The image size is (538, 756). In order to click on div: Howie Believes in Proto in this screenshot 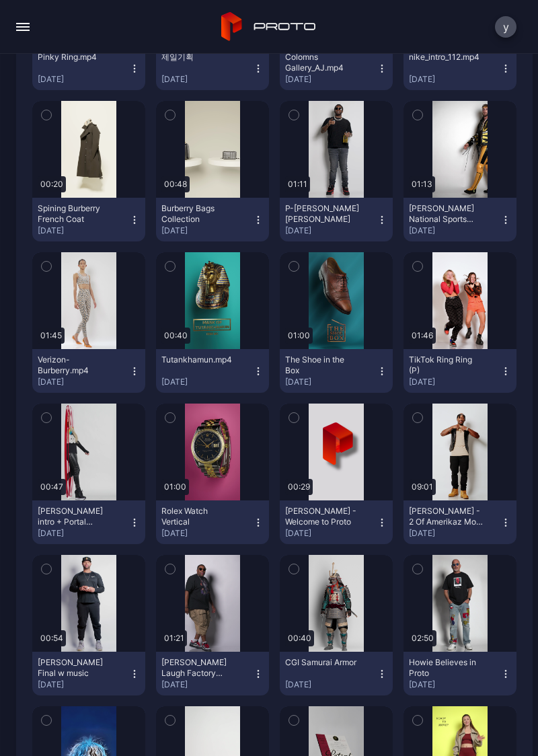, I will do `click(446, 668)`.